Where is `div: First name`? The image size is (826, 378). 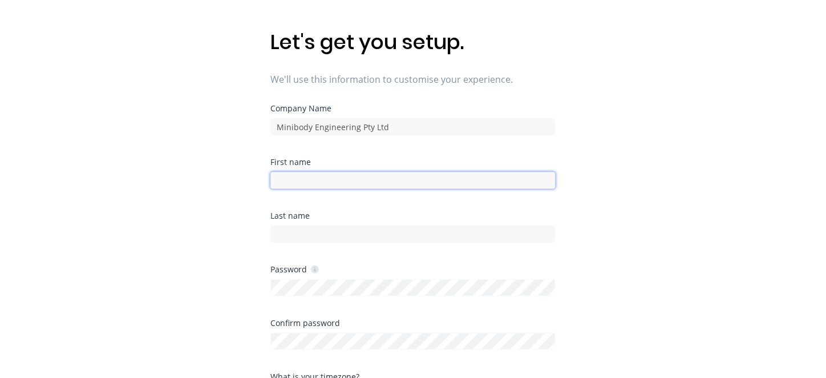
div: First name is located at coordinates (413, 162).